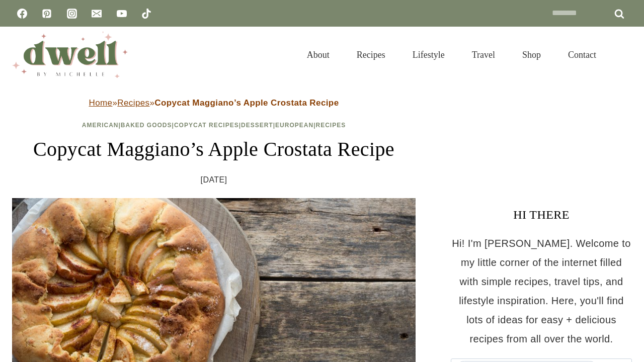  I want to click on strong: Copycat Maggiano’s Apple Crostata Recipe, so click(247, 102).